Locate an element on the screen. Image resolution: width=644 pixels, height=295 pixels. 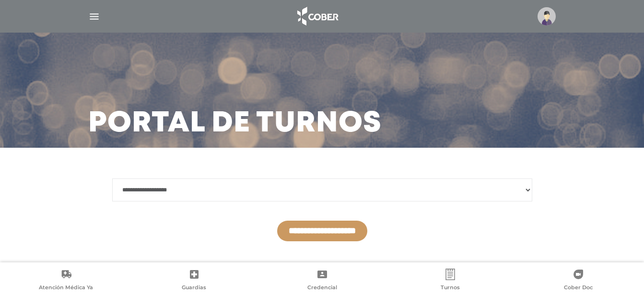
span: Atención Médica Ya is located at coordinates (66, 288).